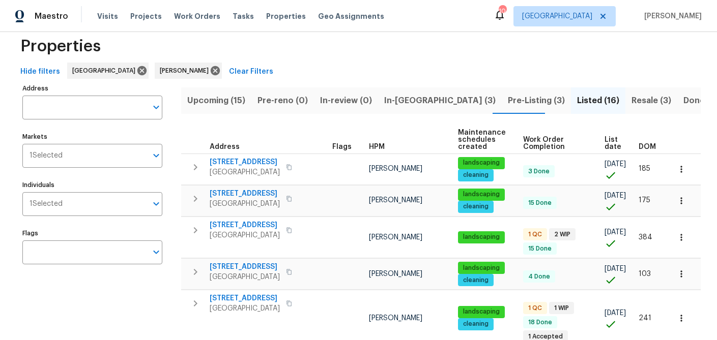 The image size is (717, 340). I want to click on span: Listed (16), so click(598, 101).